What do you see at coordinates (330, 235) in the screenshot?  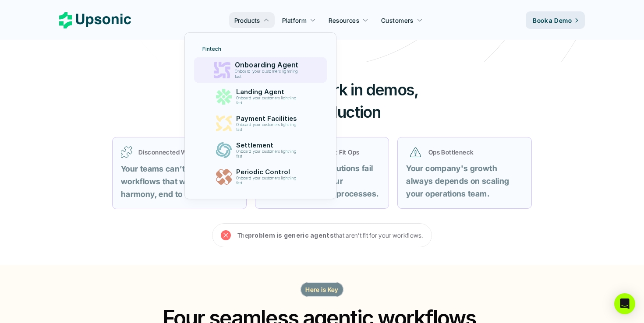 I see `p: The that aren’t fit for your workflows.` at bounding box center [330, 235].